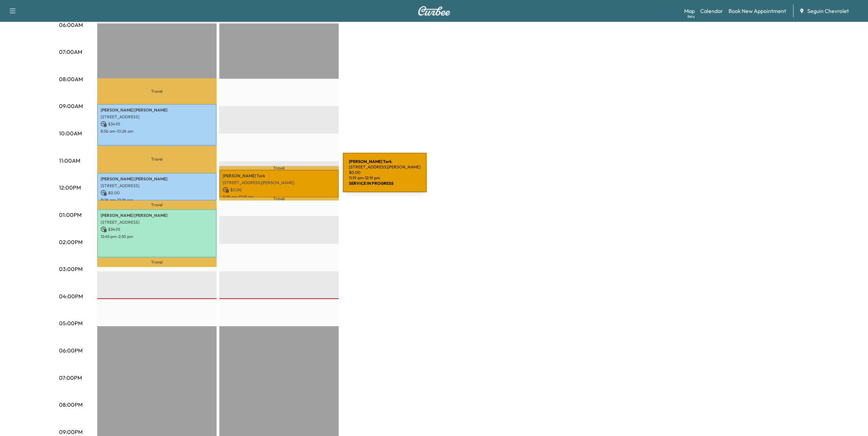 This screenshot has height=436, width=868. Describe the element at coordinates (70, 188) in the screenshot. I see `p: 12:00PM` at that location.